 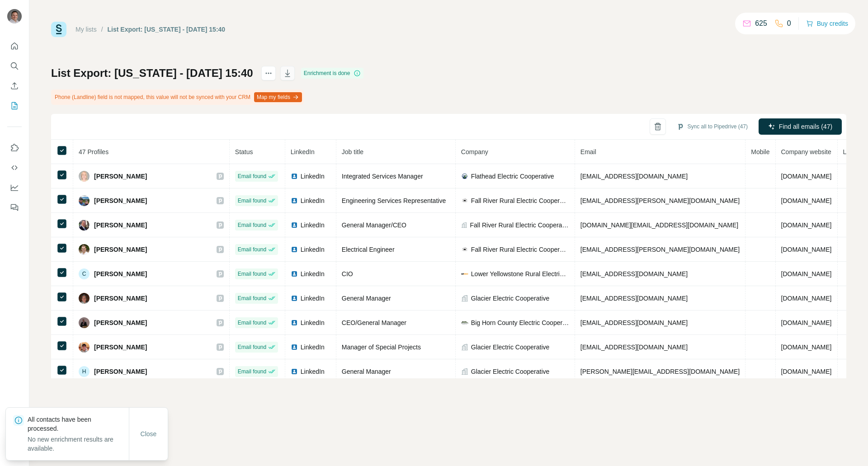 What do you see at coordinates (383, 176) in the screenshot?
I see `span: Integrated Services Manager` at bounding box center [383, 176].